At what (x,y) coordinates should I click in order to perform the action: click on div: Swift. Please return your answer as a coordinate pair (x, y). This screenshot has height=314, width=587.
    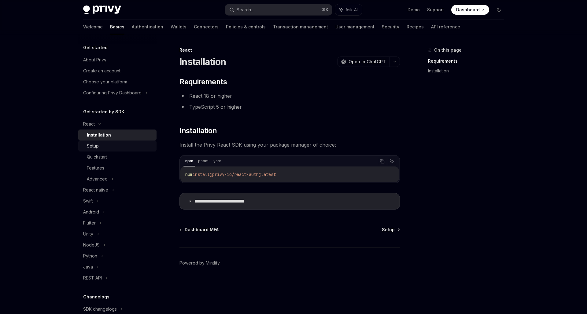
    Looking at the image, I should click on (88, 201).